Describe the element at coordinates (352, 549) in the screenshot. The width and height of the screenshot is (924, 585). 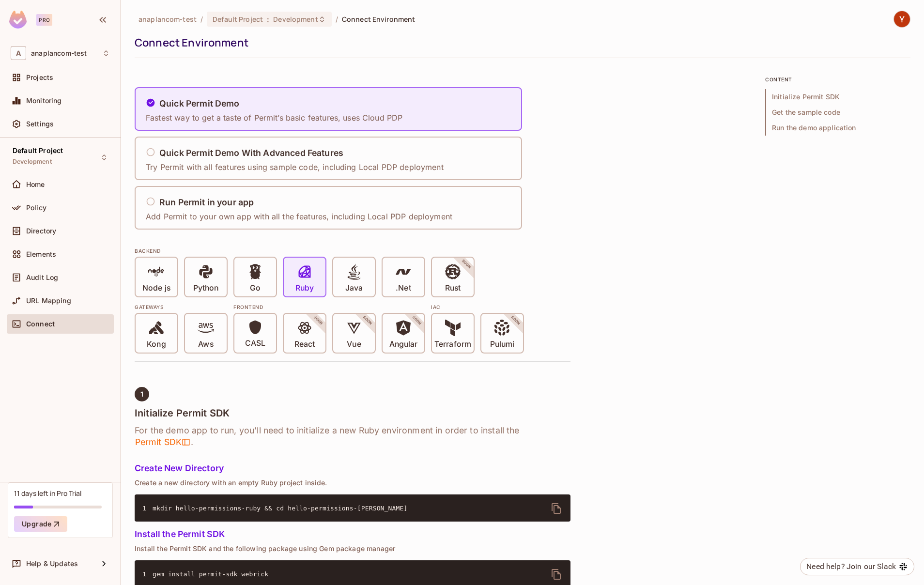
I see `p: Install the Permit SDK and the following package using Gem package manager` at that location.